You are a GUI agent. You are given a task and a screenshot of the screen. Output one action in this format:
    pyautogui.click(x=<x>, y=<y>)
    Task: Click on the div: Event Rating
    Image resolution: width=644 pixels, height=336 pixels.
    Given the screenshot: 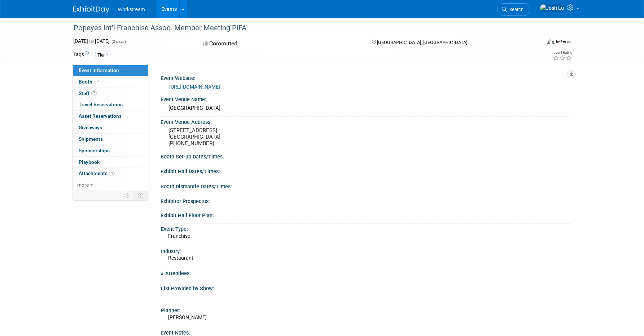 What is the action you would take?
    pyautogui.click(x=562, y=53)
    